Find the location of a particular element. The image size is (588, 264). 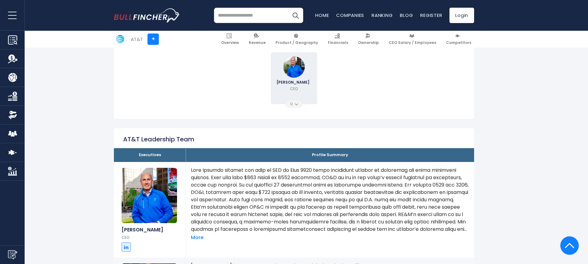

p: Executives is located at coordinates (149, 155).